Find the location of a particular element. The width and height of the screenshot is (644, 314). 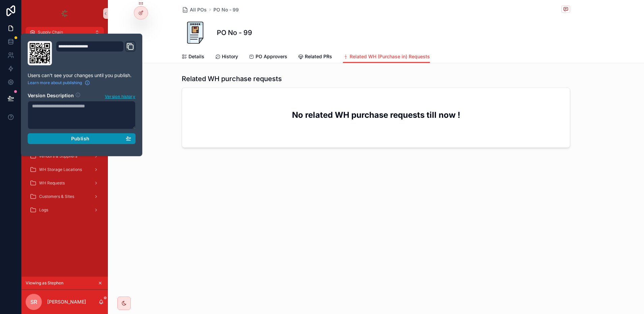

span: SR is located at coordinates (34, 302).